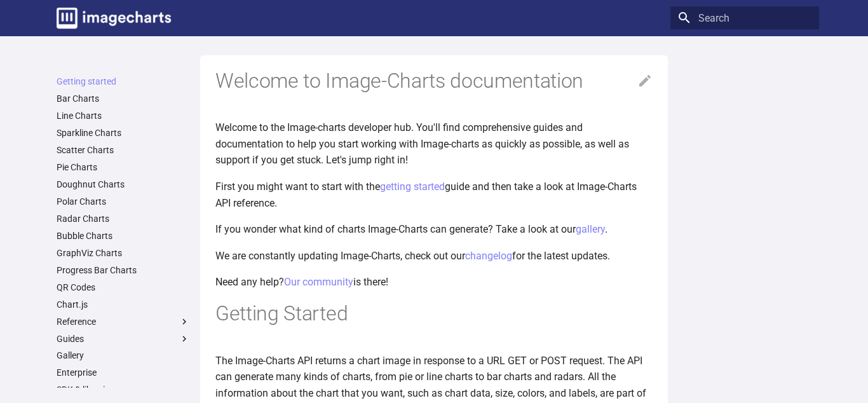 This screenshot has width=868, height=403. I want to click on a: SDK & libraries, so click(123, 390).